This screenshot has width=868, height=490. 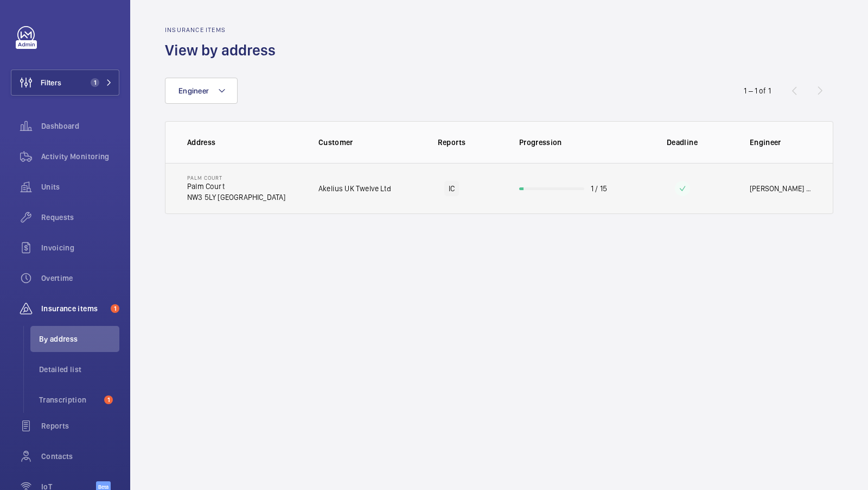 What do you see at coordinates (81, 247) in the screenshot?
I see `span: Invoicing` at bounding box center [81, 247].